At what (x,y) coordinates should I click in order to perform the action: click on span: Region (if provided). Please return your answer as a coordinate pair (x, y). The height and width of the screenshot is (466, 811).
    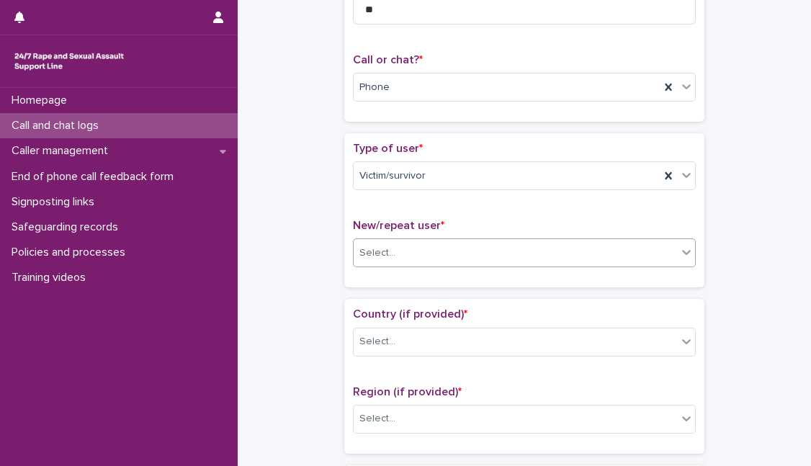
    Looking at the image, I should click on (407, 392).